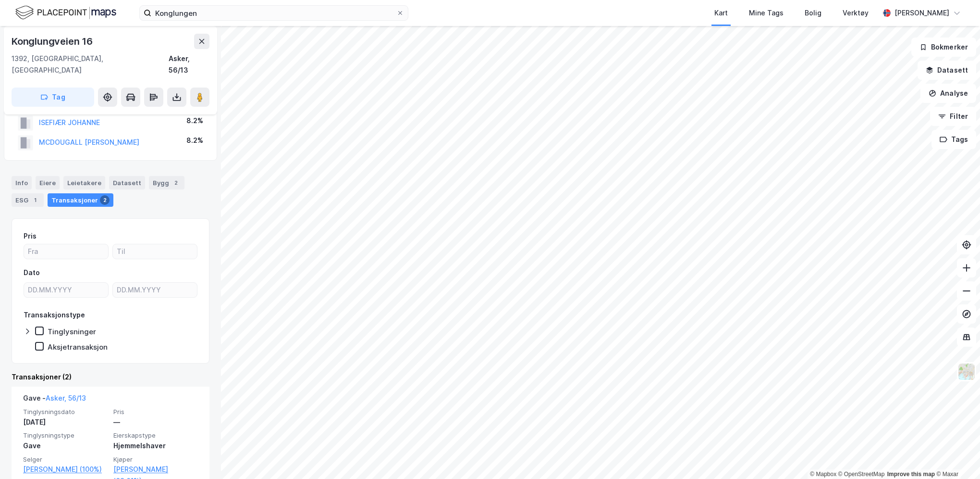  What do you see at coordinates (52, 97) in the screenshot?
I see `button: Tag` at bounding box center [52, 97].